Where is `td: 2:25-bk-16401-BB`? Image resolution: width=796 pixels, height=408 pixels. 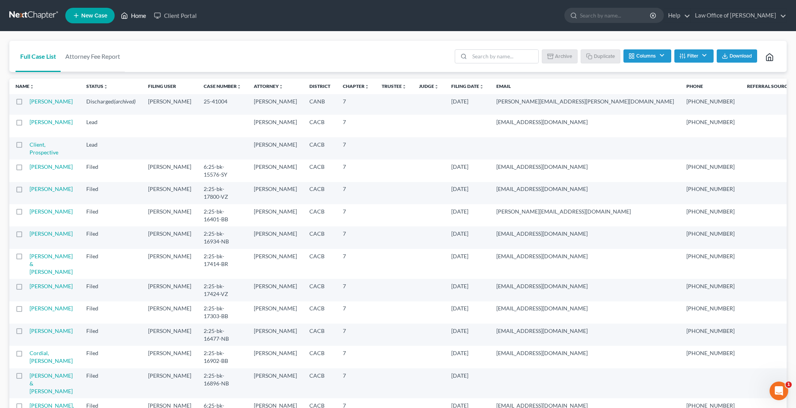 td: 2:25-bk-16401-BB is located at coordinates (222, 215).